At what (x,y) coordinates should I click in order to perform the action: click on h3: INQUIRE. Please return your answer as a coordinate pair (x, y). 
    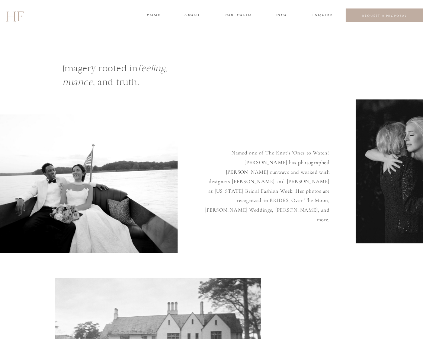
    Looking at the image, I should click on (322, 15).